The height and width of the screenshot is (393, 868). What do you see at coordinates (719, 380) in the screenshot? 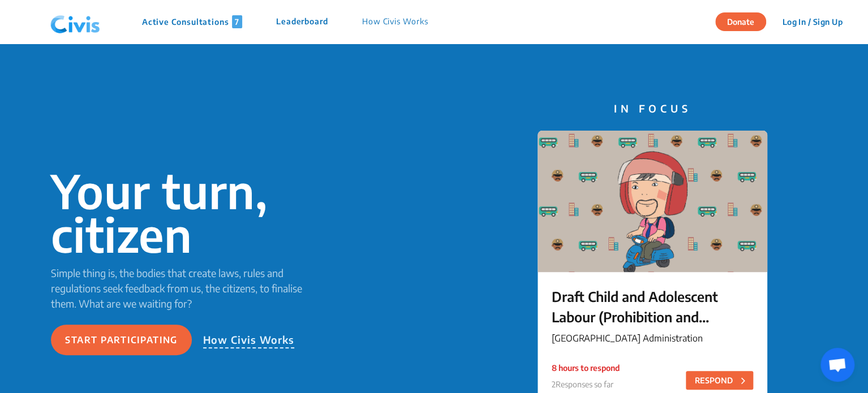
I see `button: RESPOND` at bounding box center [719, 380].